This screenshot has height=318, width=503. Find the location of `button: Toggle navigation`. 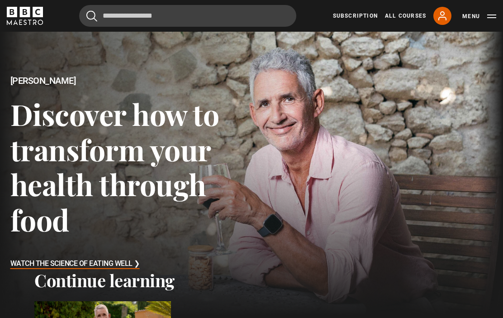

button: Toggle navigation is located at coordinates (479, 16).